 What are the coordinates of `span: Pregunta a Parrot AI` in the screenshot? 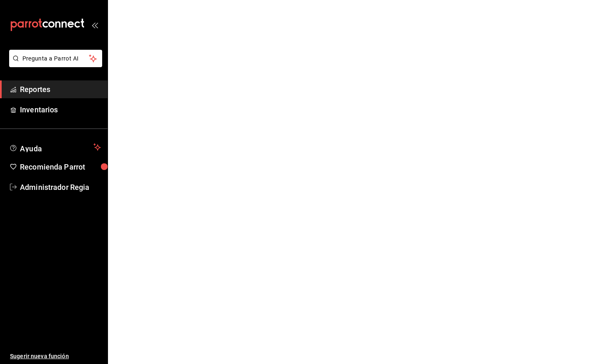 It's located at (56, 58).